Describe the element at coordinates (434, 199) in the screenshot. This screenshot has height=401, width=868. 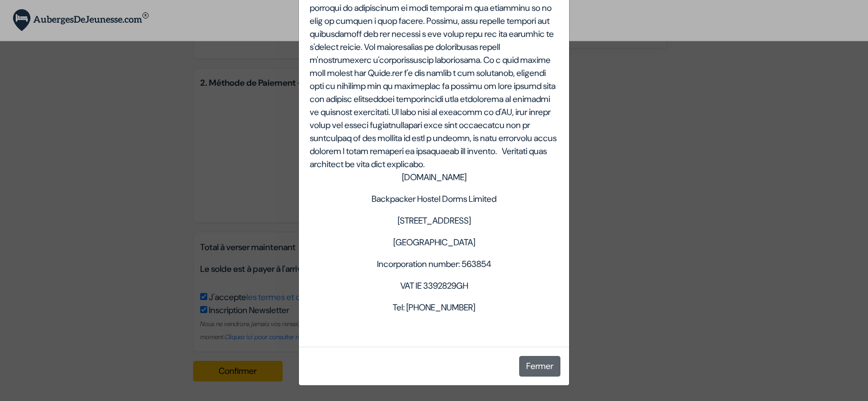
I see `p: Backpacker Hostel Dorms Limited` at that location.